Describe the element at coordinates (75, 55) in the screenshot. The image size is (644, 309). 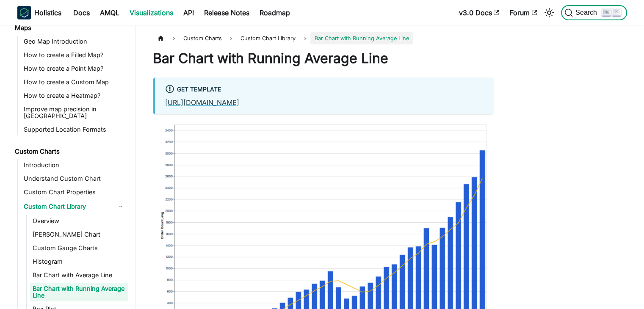
I see `a: How to create a Filled Map?` at that location.